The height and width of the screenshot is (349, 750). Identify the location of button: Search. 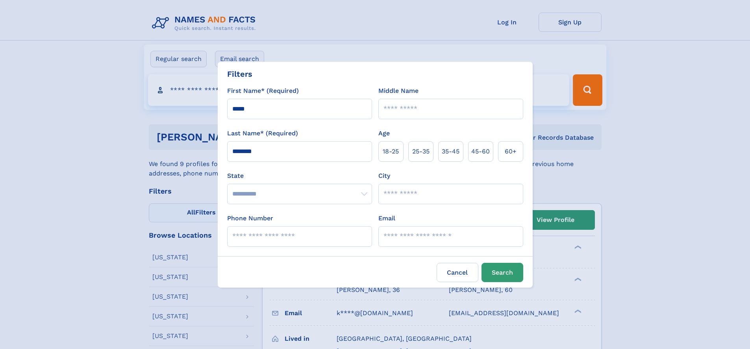
(502, 272).